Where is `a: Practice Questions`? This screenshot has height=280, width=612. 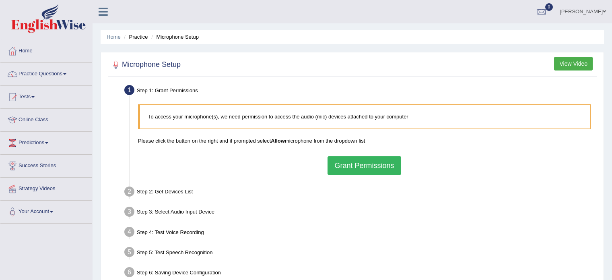
a: Practice Questions is located at coordinates (46, 73).